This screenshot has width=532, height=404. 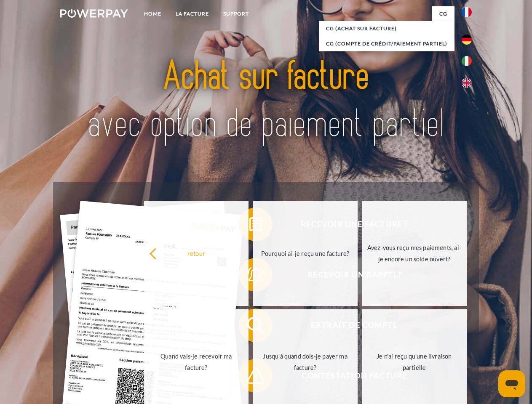 I want to click on img: en, so click(x=466, y=83).